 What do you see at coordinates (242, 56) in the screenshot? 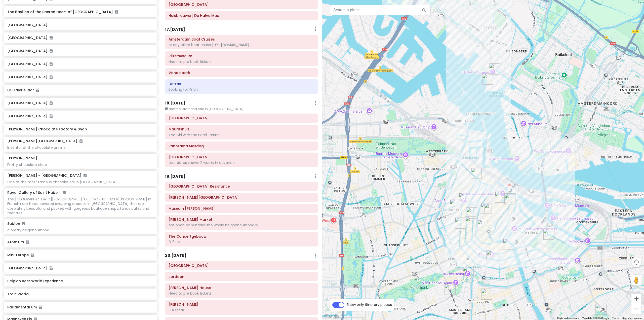
I see `h6: Rijksmuseum` at bounding box center [242, 56].